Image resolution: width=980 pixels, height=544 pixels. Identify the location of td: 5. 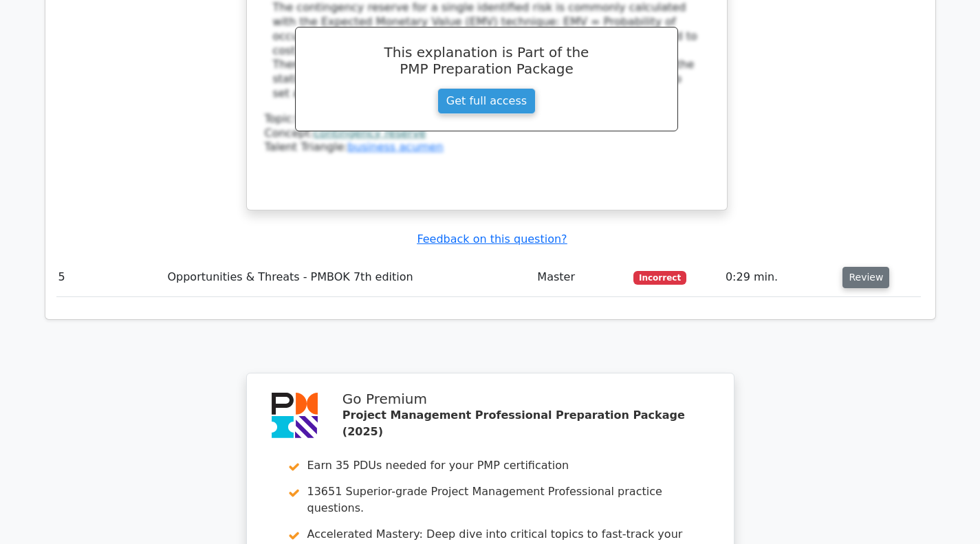
(107, 277).